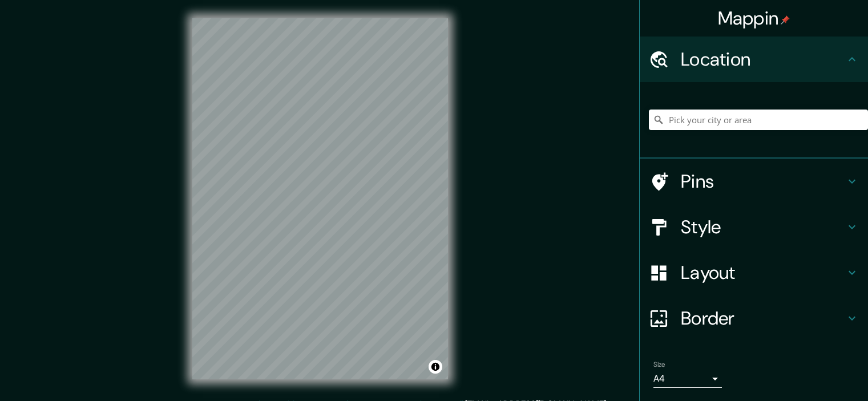 This screenshot has width=868, height=401. What do you see at coordinates (659, 365) in the screenshot?
I see `label: Size` at bounding box center [659, 365].